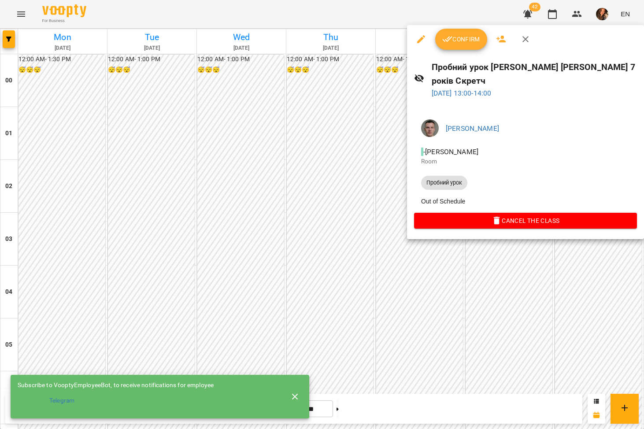 The width and height of the screenshot is (644, 429). What do you see at coordinates (526, 201) in the screenshot?
I see `li: Out of Schedule` at bounding box center [526, 201].